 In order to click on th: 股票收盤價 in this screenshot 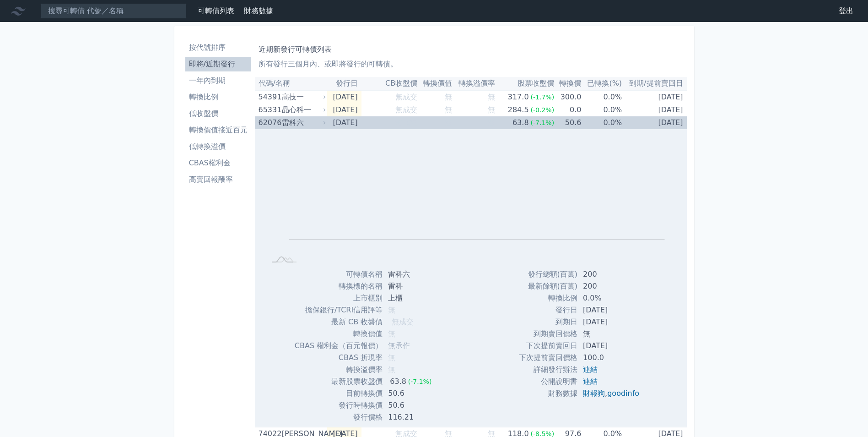, I will do `click(525, 84)`.